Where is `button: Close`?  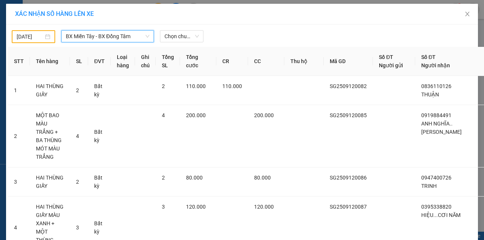 button: Close is located at coordinates (467, 14).